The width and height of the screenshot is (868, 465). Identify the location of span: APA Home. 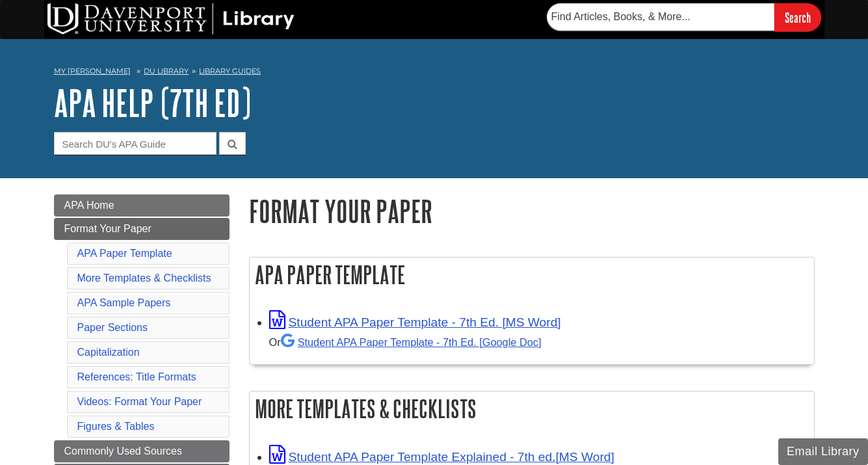
(89, 205).